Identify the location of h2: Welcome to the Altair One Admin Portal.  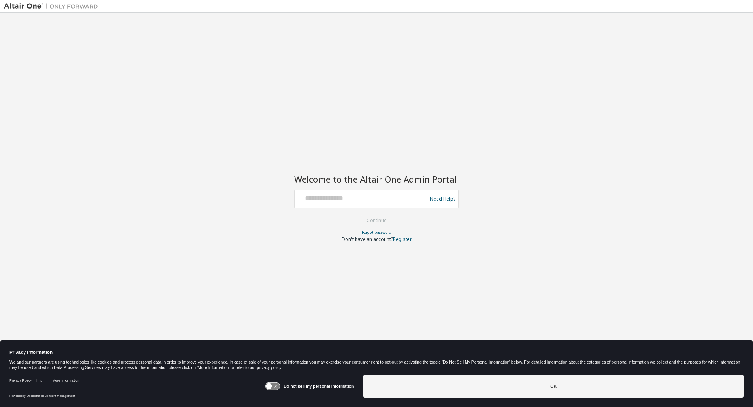
(376, 179).